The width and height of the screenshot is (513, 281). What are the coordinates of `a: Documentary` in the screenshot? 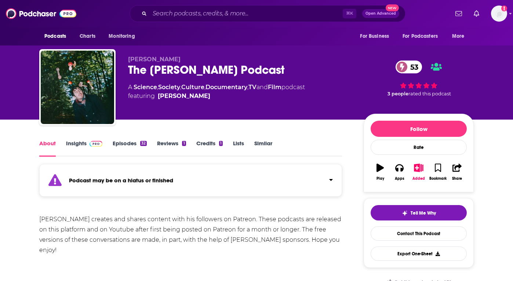 It's located at (226, 87).